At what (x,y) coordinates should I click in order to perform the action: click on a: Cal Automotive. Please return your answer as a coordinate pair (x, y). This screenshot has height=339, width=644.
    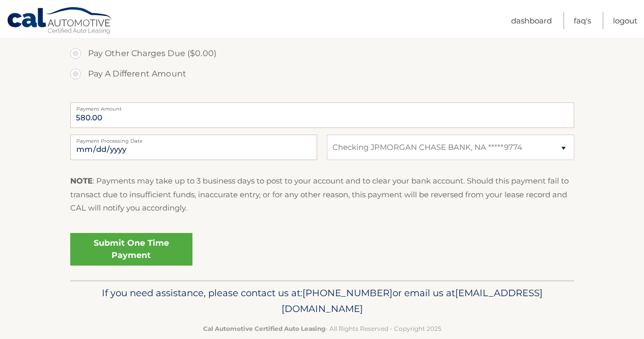
    Looking at the image, I should click on (60, 22).